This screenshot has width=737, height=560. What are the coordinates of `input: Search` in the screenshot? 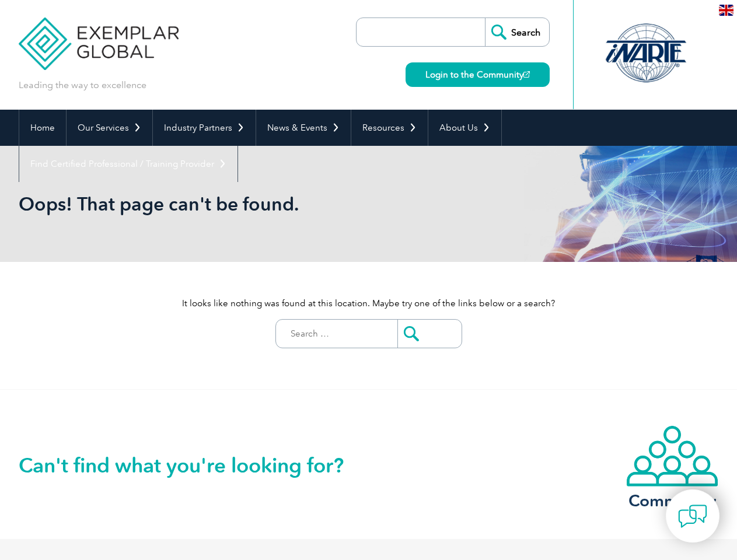 It's located at (517, 32).